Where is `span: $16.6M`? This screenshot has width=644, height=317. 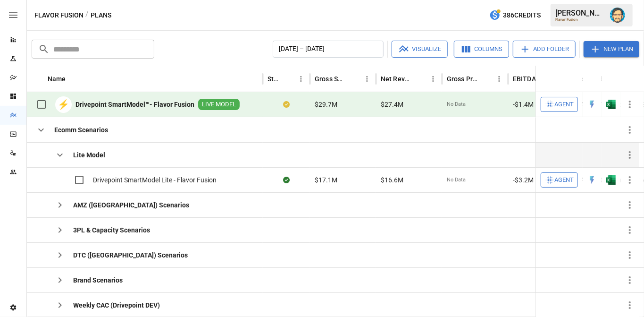 span: $16.6M is located at coordinates (392, 180).